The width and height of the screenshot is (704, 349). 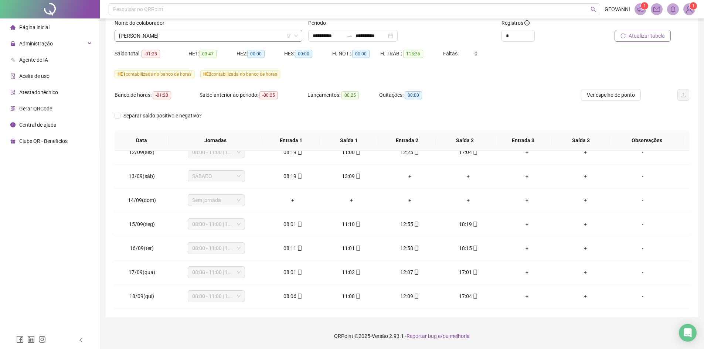 What do you see at coordinates (13, 76) in the screenshot?
I see `span: audit` at bounding box center [13, 76].